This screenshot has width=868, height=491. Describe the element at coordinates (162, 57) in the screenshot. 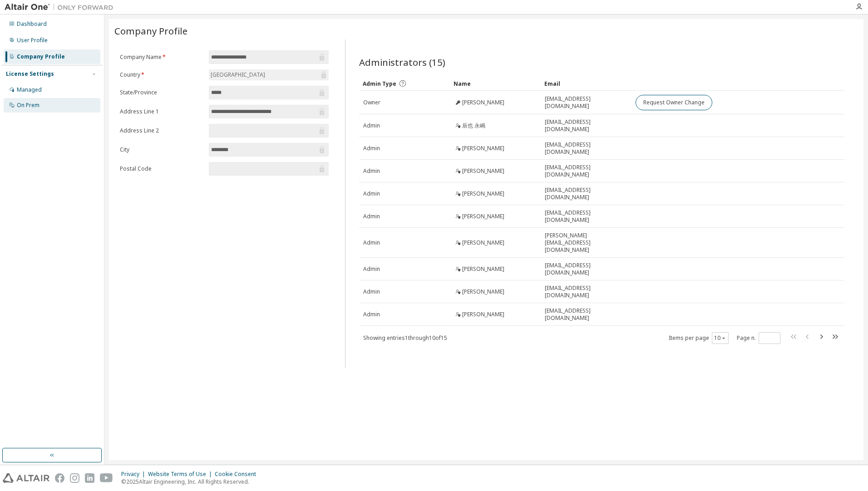

I see `label: Company Name` at that location.